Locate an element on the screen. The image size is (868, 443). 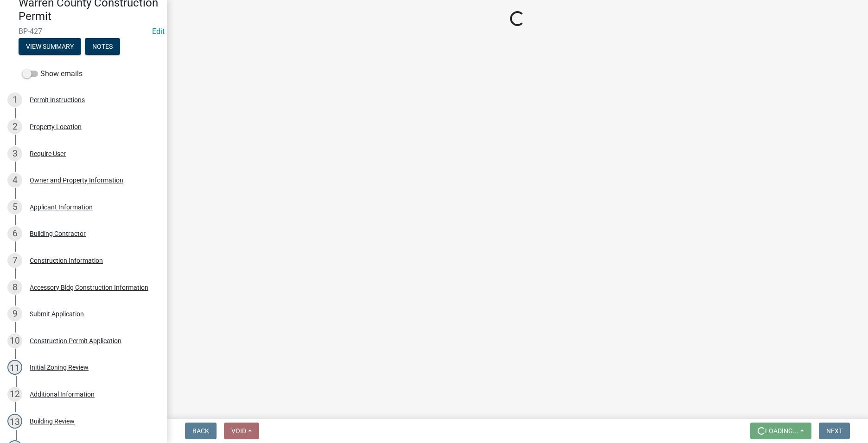
div: 8 is located at coordinates (15, 288).